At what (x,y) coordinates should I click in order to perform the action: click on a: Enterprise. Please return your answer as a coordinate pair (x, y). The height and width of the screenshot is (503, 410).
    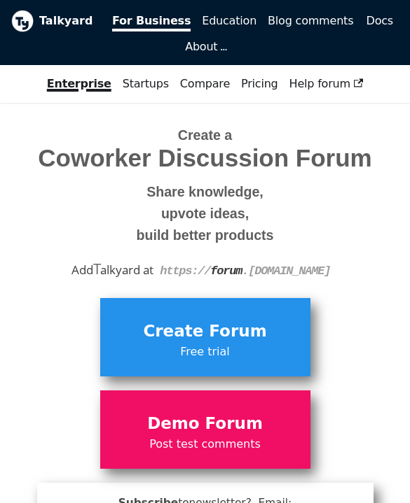
    Looking at the image, I should click on (79, 84).